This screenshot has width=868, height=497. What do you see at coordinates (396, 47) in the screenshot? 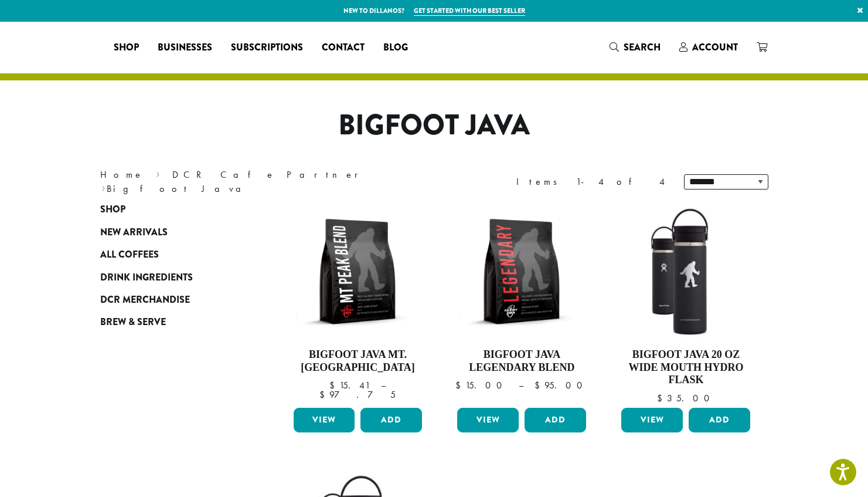
I see `span: Blog` at bounding box center [396, 47].